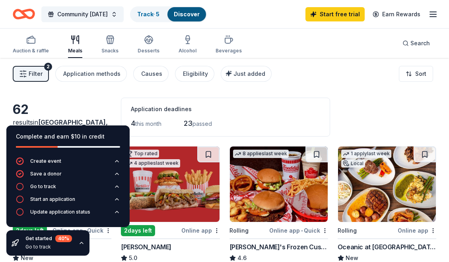 Image resolution: width=449 pixels, height=262 pixels. What do you see at coordinates (24, 14) in the screenshot?
I see `a: Home` at bounding box center [24, 14].